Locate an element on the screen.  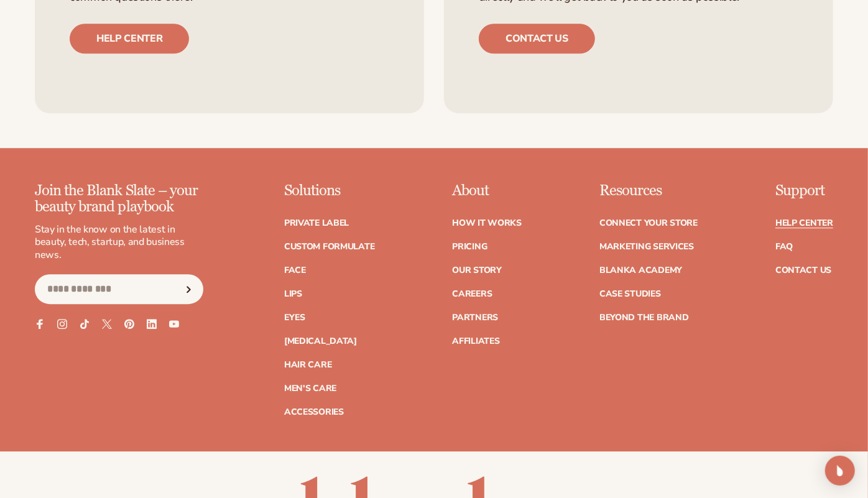
a: Marketing services is located at coordinates (647, 247).